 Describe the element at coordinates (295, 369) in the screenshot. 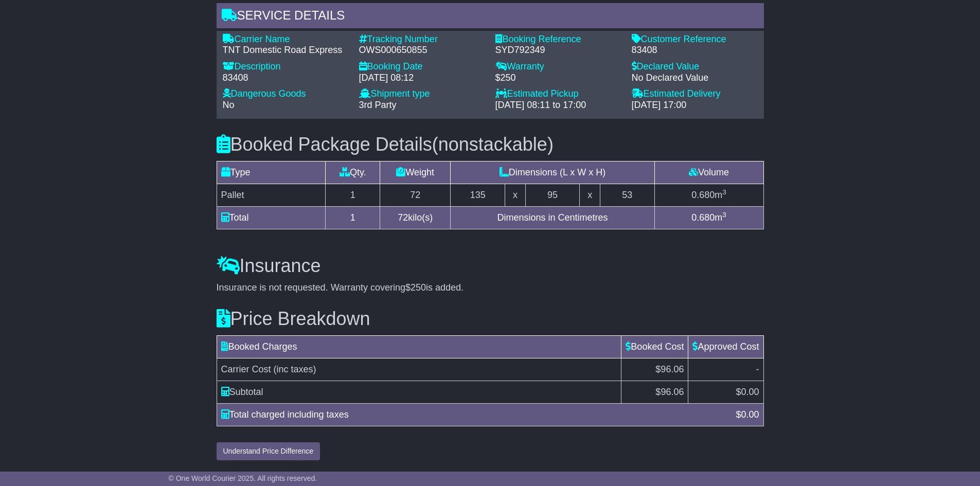

I see `span: (inc taxes)` at that location.